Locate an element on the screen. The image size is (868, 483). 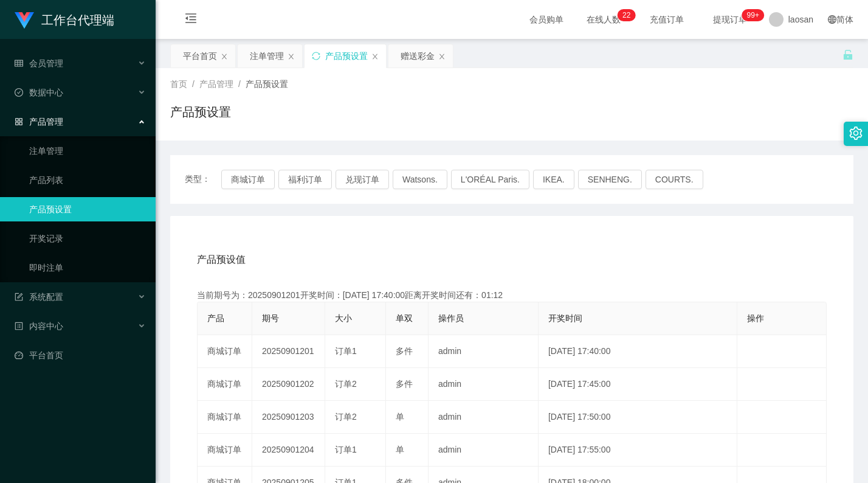
i: 图标: global is located at coordinates (832, 19).